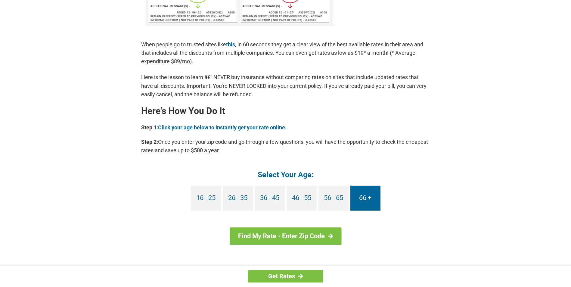 The width and height of the screenshot is (571, 287). Describe the element at coordinates (286, 276) in the screenshot. I see `a: Get Rates` at that location.